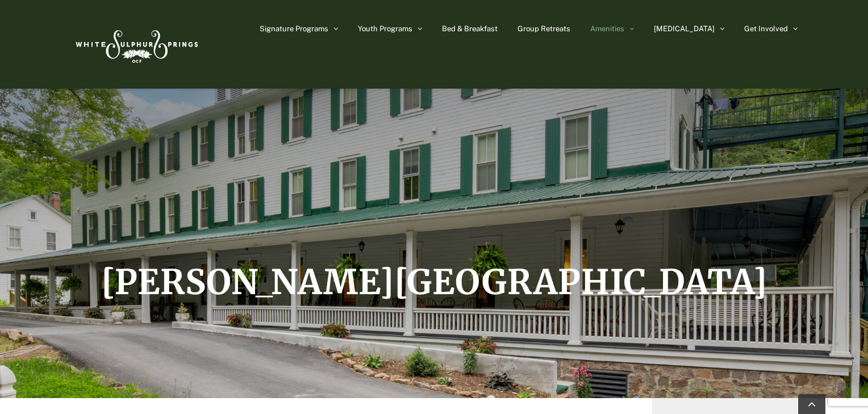 The image size is (868, 414). What do you see at coordinates (294, 28) in the screenshot?
I see `span: Signature Programs` at bounding box center [294, 28].